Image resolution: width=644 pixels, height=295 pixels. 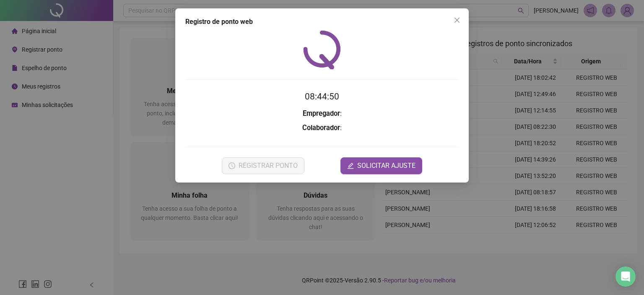 I want to click on span: close, so click(x=457, y=20).